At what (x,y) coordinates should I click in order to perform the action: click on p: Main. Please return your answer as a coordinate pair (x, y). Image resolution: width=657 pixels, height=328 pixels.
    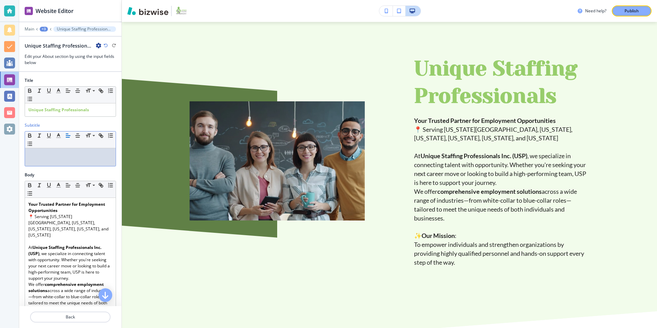
    Looking at the image, I should click on (29, 29).